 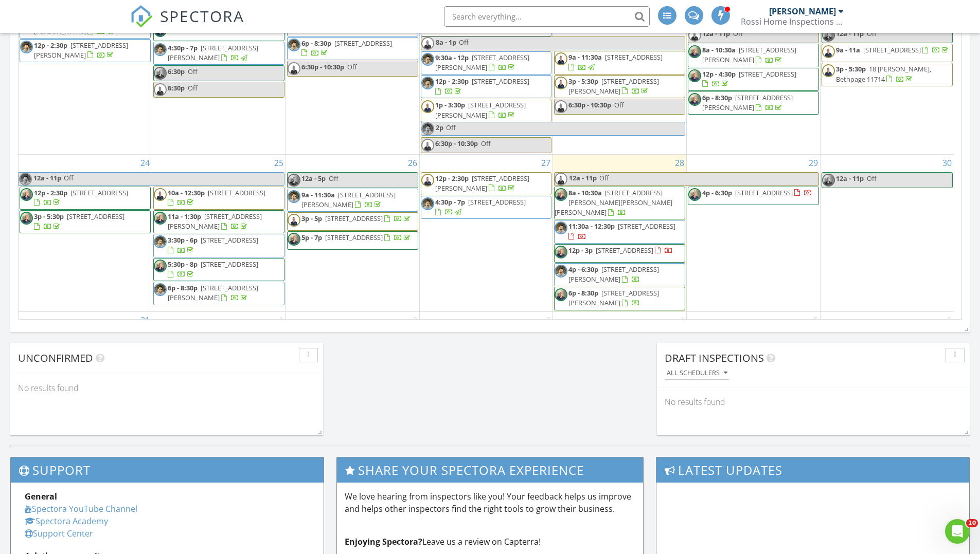 I want to click on span: 9a - 11:30a, so click(x=318, y=195).